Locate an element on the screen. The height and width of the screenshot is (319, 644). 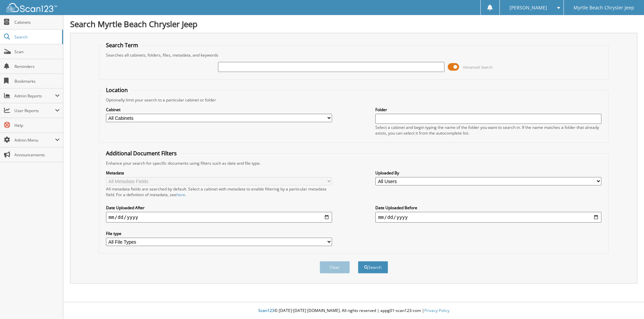
span: Admin Reports is located at coordinates (35, 96).